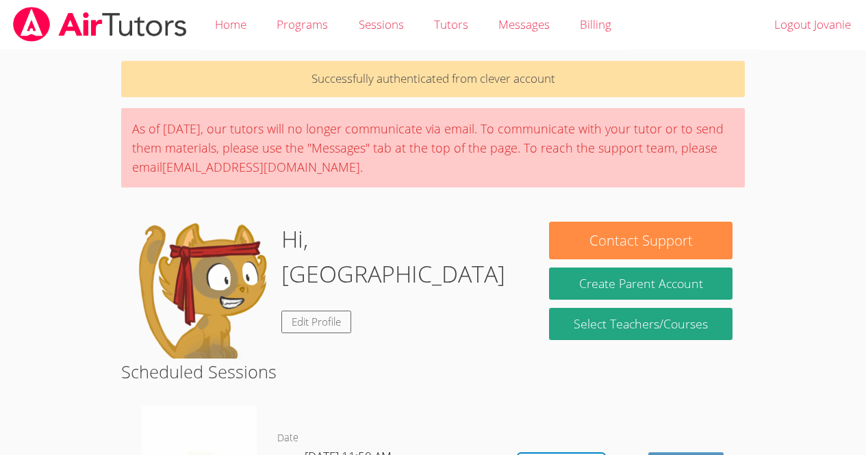 The height and width of the screenshot is (455, 866). I want to click on p: Successfully authenticated from clever account, so click(433, 79).